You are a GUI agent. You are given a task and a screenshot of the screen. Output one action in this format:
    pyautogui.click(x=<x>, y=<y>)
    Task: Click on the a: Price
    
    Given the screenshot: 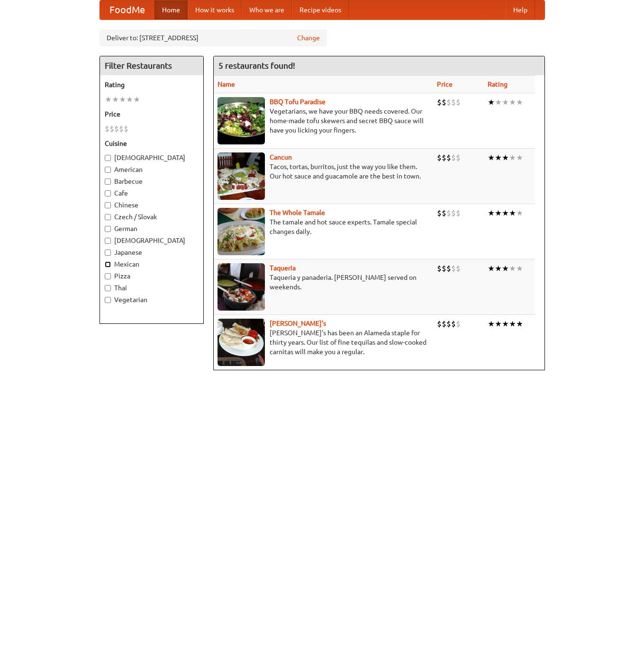 What is the action you would take?
    pyautogui.click(x=445, y=84)
    